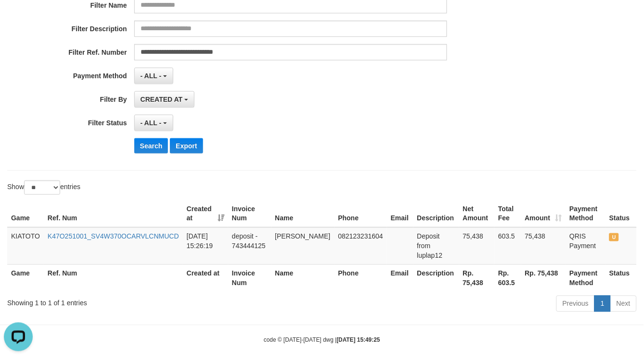  Describe the element at coordinates (575, 304) in the screenshot. I see `a: Previous` at that location.